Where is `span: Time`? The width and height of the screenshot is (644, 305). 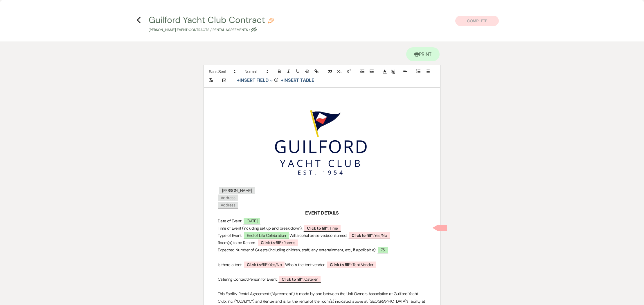 span: Time is located at coordinates (322, 228).